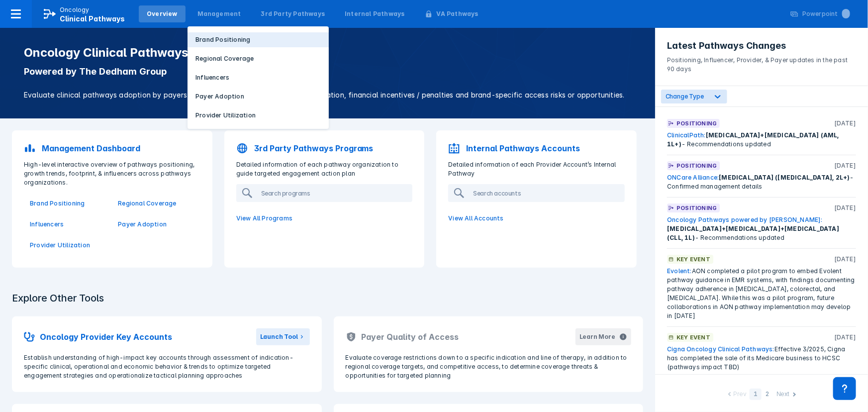 This screenshot has width=868, height=412. What do you see at coordinates (162, 14) in the screenshot?
I see `a: Overview` at bounding box center [162, 14].